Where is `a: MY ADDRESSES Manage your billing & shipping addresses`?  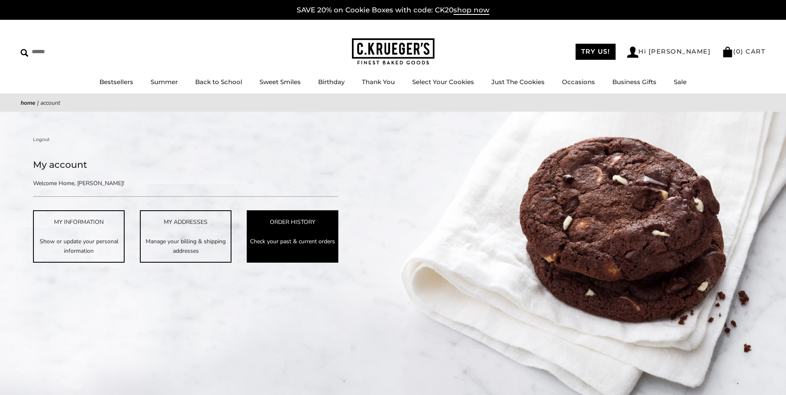 a: MY ADDRESSES Manage your billing & shipping addresses is located at coordinates (186, 236).